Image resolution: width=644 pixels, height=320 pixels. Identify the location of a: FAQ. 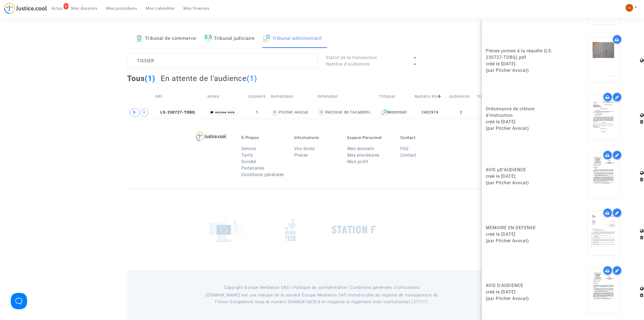
(404, 148).